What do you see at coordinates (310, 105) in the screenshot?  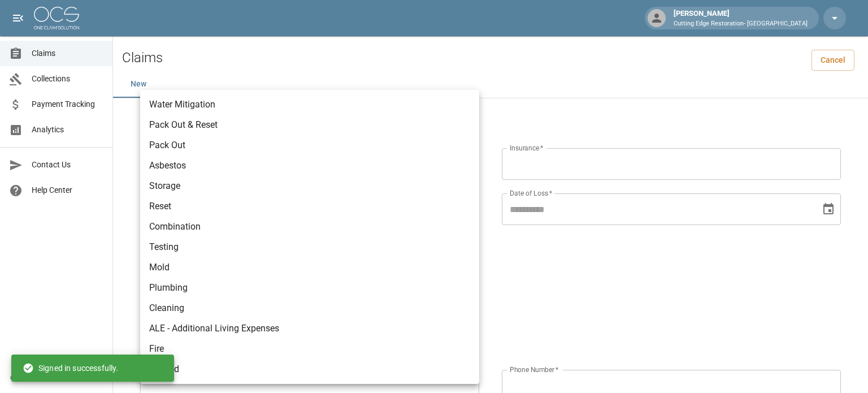 I see `li: Water Mitigation` at bounding box center [310, 105].